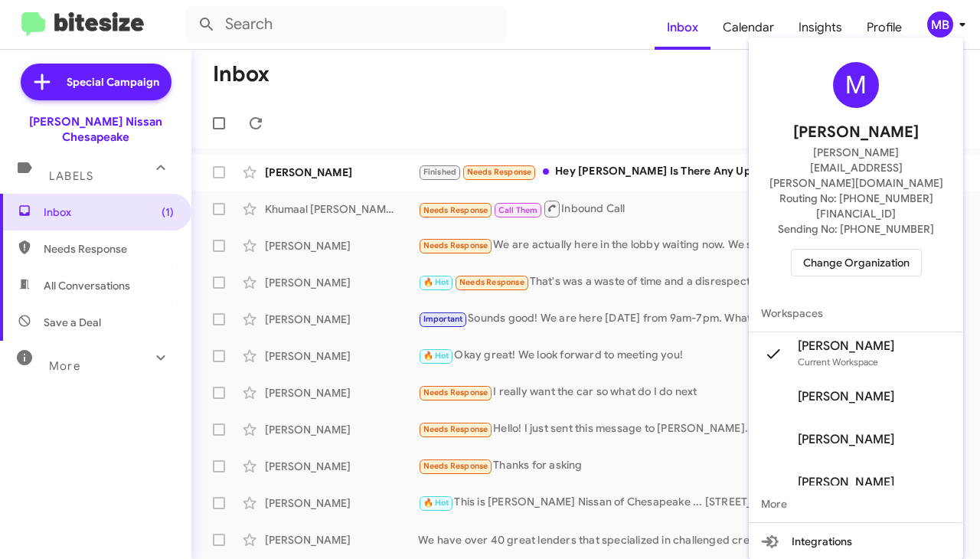 This screenshot has width=980, height=559. I want to click on span: Workspaces, so click(855, 313).